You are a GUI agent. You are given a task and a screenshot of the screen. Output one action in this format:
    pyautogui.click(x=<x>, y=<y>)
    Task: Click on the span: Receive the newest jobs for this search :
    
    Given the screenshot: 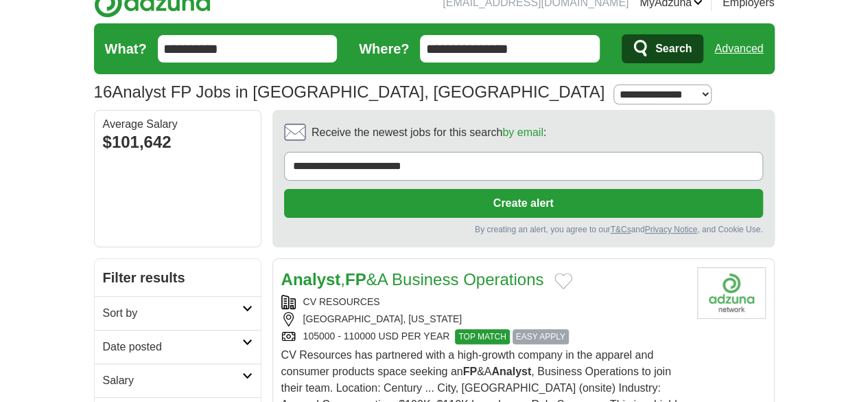 What is the action you would take?
    pyautogui.click(x=429, y=132)
    